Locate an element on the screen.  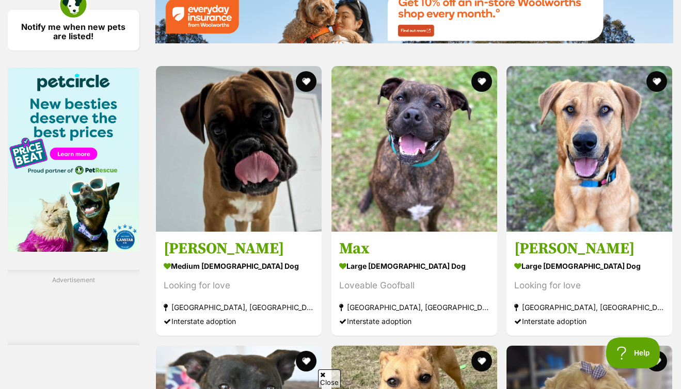
a: Notify me when new pets are listed! is located at coordinates (73, 30).